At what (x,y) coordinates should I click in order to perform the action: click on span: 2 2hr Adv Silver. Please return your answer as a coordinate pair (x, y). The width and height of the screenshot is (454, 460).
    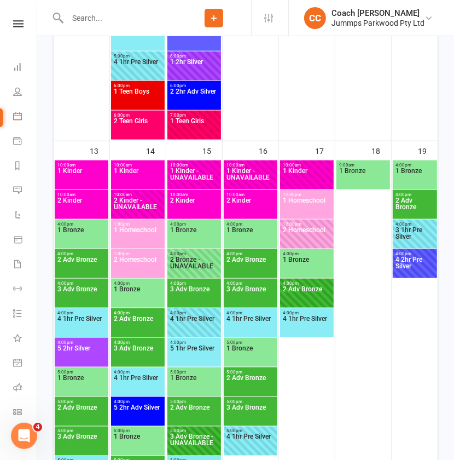
    Looking at the image, I should click on (194, 98).